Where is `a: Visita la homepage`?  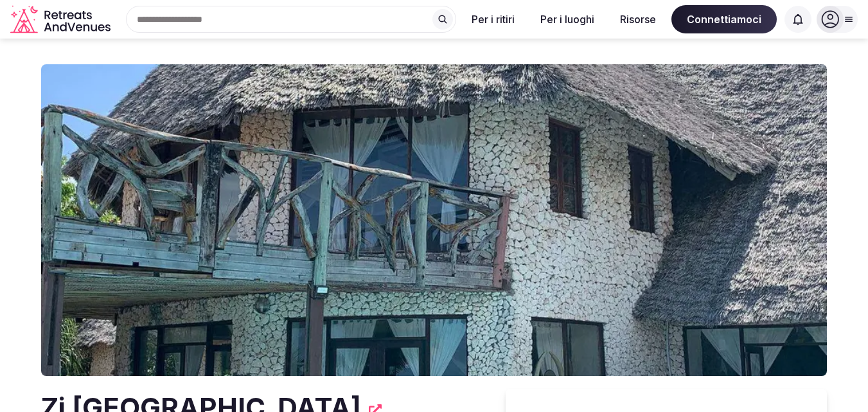 a: Visita la homepage is located at coordinates (62, 19).